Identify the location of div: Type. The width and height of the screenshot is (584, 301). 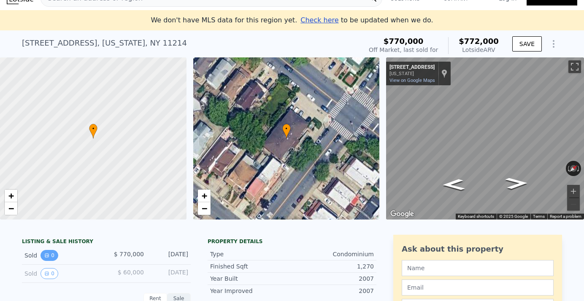
(251, 254).